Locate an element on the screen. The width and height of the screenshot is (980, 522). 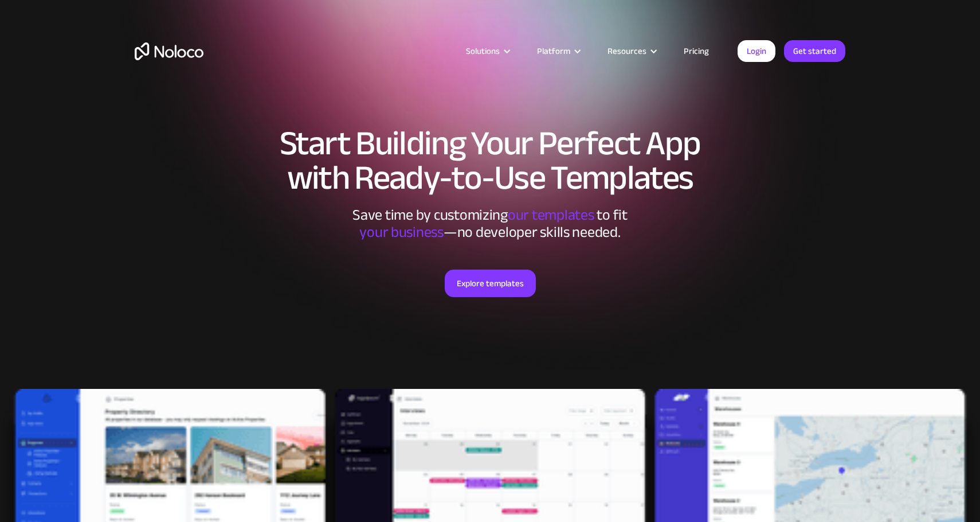
a: home is located at coordinates (169, 51).